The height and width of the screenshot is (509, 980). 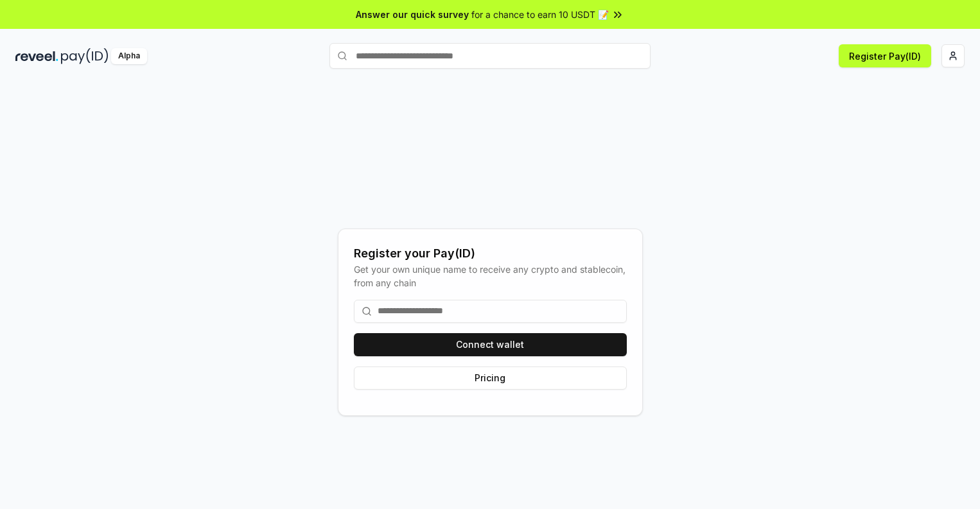 I want to click on button: Register Pay(ID), so click(x=885, y=56).